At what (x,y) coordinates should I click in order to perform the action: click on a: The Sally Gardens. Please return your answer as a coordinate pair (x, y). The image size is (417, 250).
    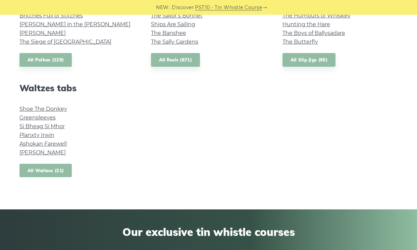
    Looking at the image, I should click on (174, 42).